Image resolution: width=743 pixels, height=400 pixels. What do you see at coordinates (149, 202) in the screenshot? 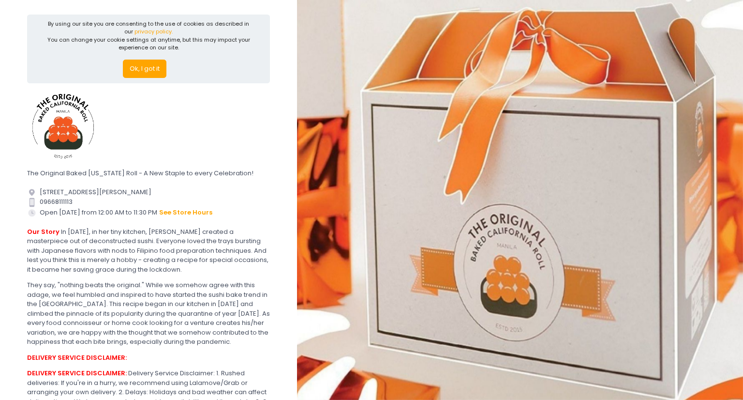
I see `div: 09668111113` at bounding box center [149, 202].